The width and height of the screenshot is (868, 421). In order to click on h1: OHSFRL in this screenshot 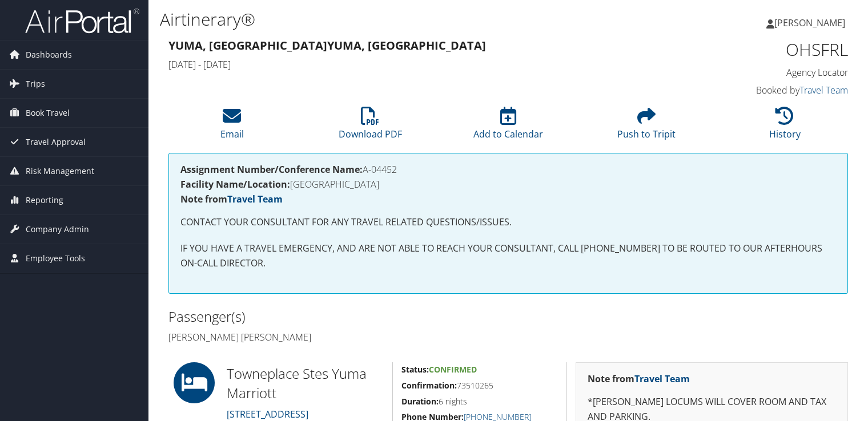, I will do `click(770, 50)`.